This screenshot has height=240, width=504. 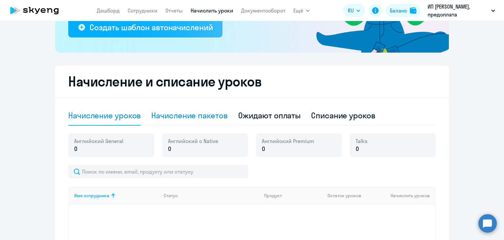 I want to click on input: Поиск по имени, email, продукту или статусу, so click(x=158, y=171).